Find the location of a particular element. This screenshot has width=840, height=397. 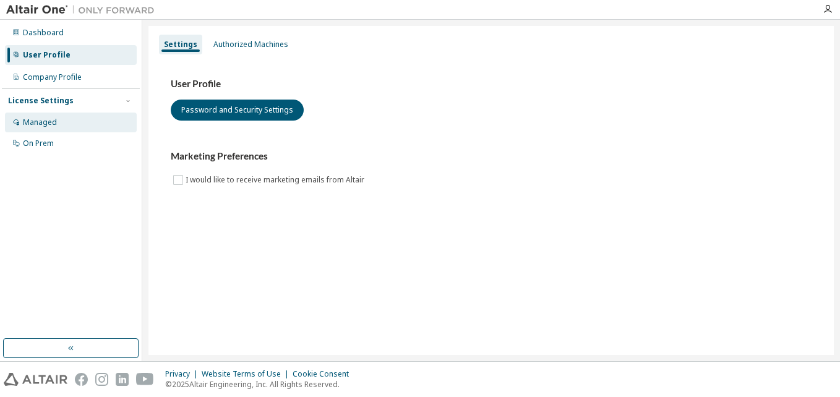

div: Settings is located at coordinates (181, 45).